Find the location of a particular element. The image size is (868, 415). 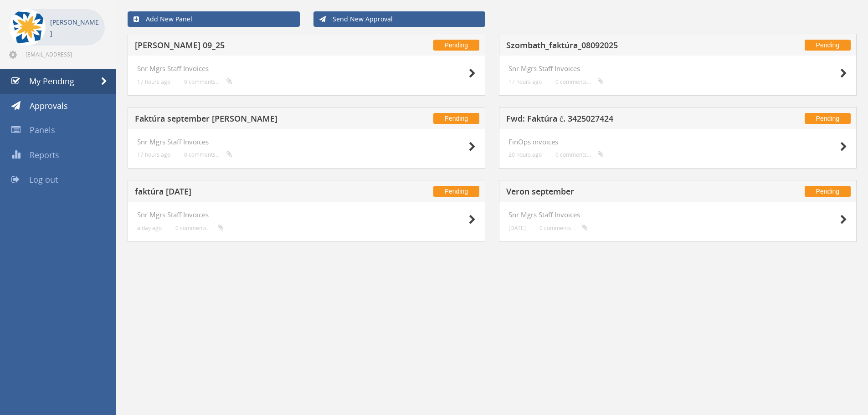

h5: Fwd: Faktúra č. 3425027424 is located at coordinates (626, 120).